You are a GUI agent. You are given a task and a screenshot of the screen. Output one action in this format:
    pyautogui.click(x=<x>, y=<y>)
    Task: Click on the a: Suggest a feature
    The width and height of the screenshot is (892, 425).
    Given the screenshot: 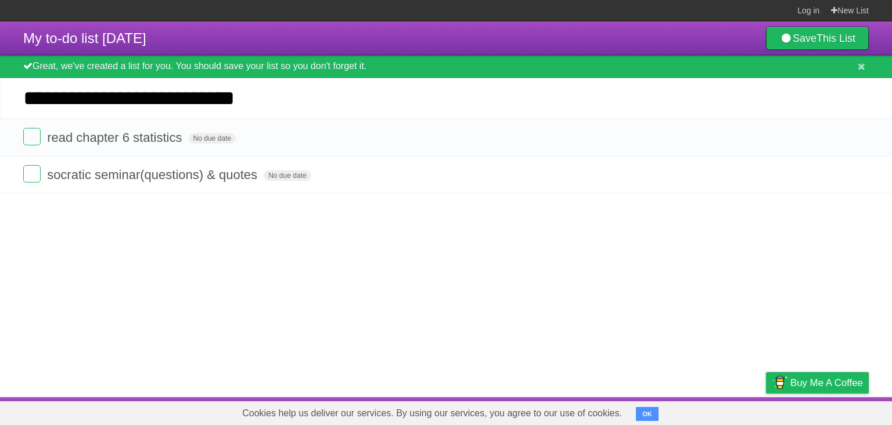 What is the action you would take?
    pyautogui.click(x=832, y=411)
    